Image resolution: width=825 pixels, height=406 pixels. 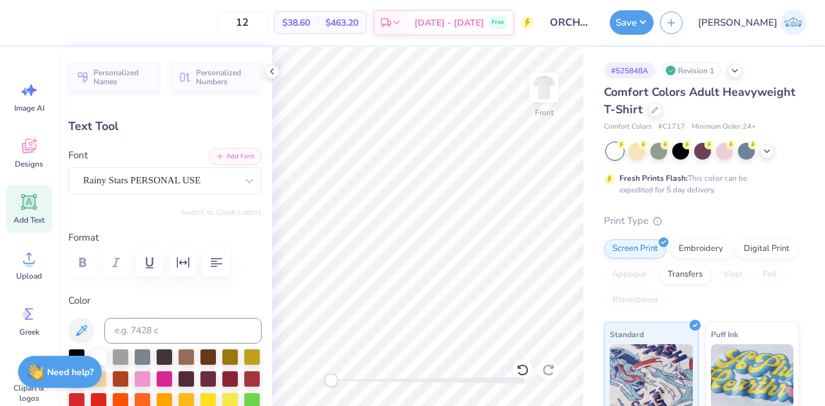 What do you see at coordinates (29, 276) in the screenshot?
I see `span: Upload` at bounding box center [29, 276].